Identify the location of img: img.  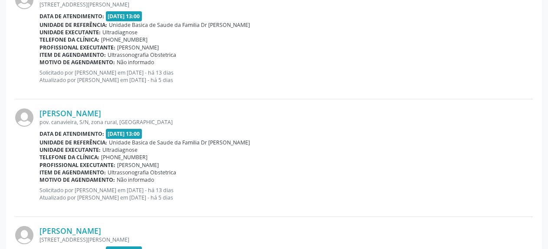
(24, 118).